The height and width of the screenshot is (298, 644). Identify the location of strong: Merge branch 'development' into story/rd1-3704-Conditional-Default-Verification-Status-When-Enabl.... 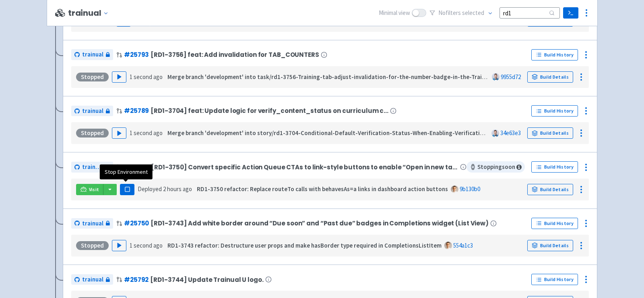
(343, 133).